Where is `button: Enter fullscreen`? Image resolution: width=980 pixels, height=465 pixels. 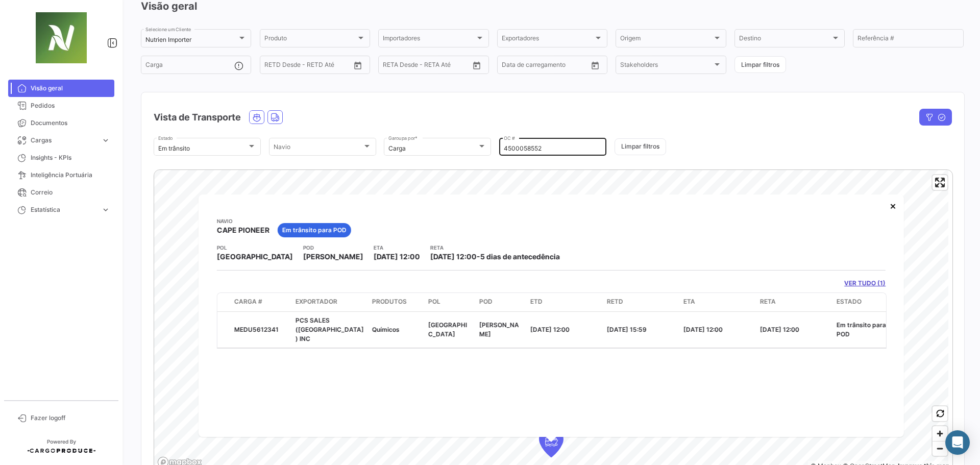
button: Enter fullscreen is located at coordinates (939, 182).